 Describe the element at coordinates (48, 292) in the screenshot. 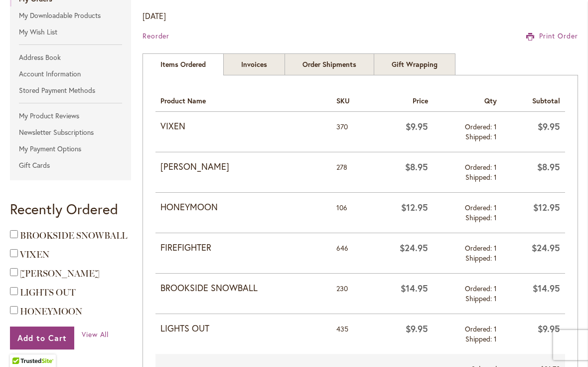

I see `a: LIGHTS OUT` at that location.